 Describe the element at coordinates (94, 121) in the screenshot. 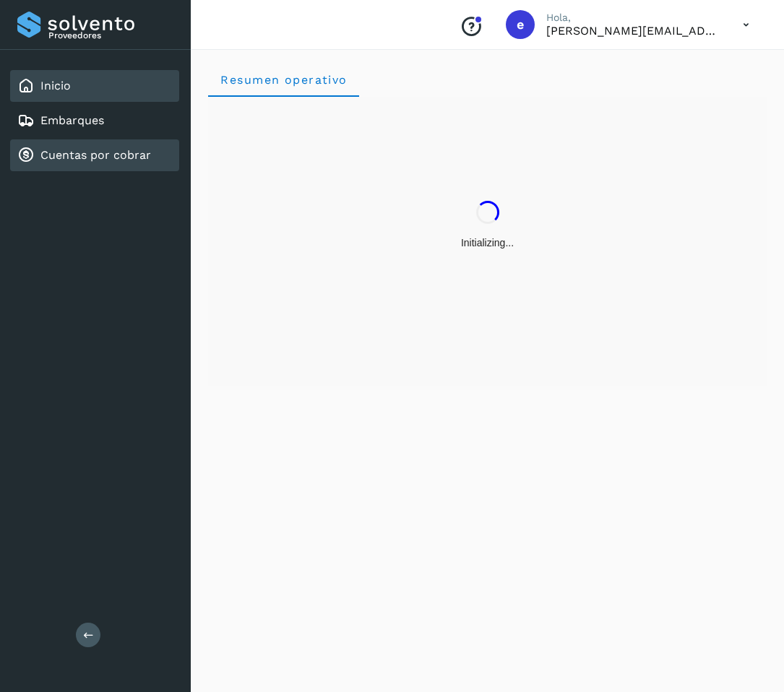

I see `div: Embarques` at that location.